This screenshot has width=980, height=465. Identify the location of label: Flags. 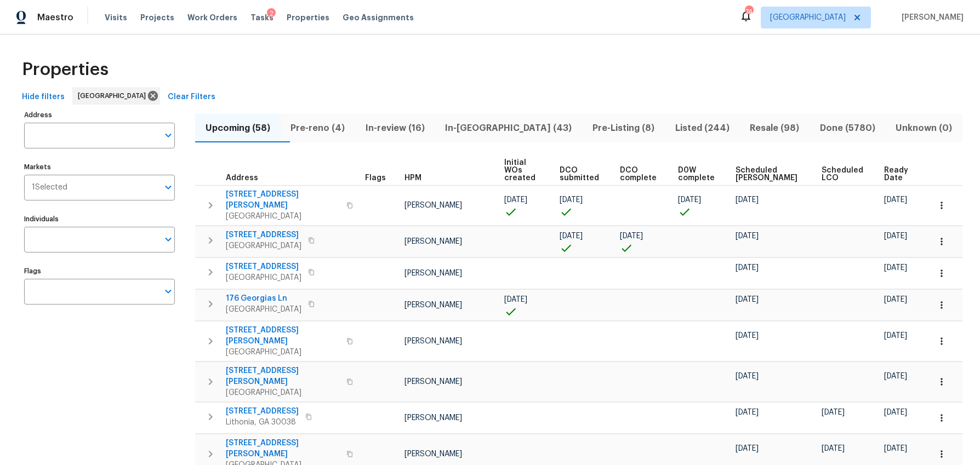
(99, 271).